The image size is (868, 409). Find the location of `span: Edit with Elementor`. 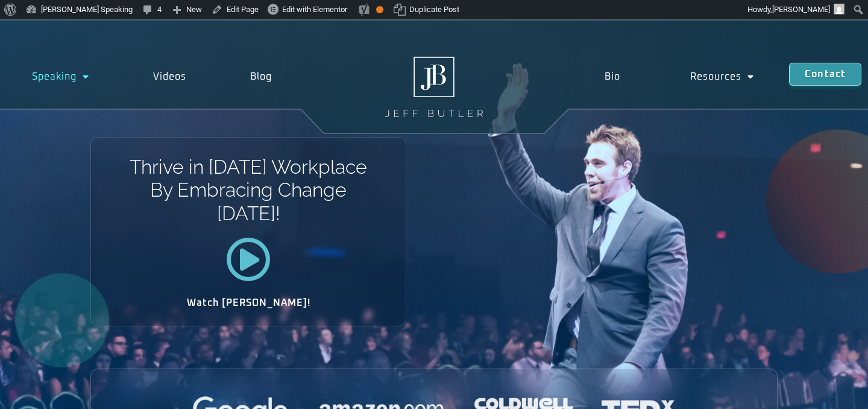

span: Edit with Elementor is located at coordinates (314, 9).